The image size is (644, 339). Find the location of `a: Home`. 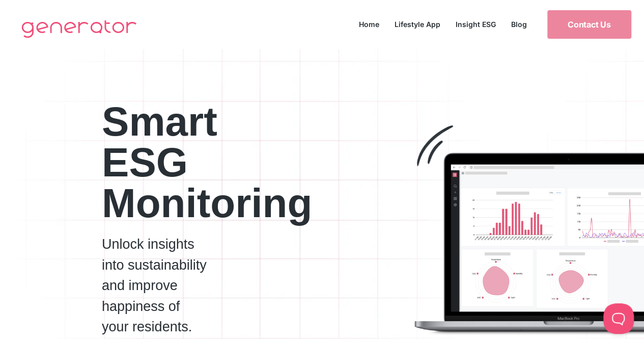

a: Home is located at coordinates (369, 24).